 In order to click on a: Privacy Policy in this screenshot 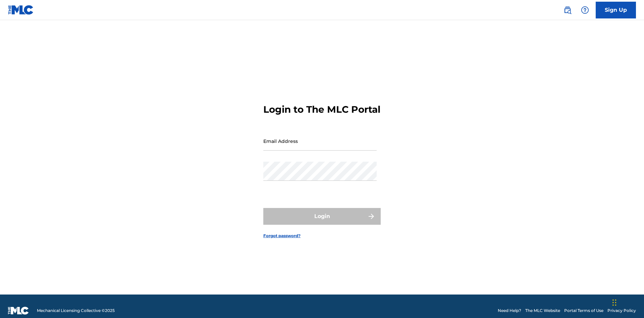, I will do `click(622, 311)`.